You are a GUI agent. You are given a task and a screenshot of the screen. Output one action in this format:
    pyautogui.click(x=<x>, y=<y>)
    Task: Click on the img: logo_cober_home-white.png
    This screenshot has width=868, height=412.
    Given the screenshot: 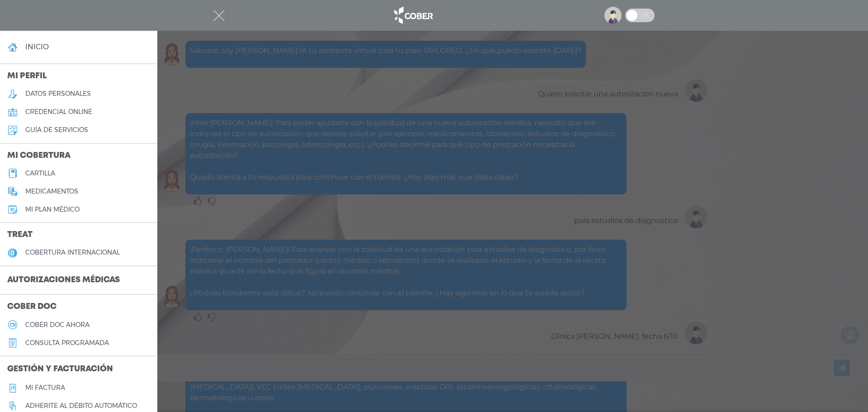 What is the action you would take?
    pyautogui.click(x=413, y=15)
    